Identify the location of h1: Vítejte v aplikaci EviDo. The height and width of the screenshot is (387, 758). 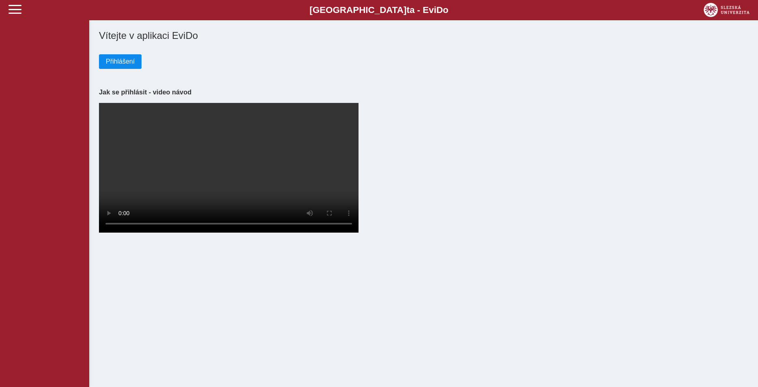
(423, 36).